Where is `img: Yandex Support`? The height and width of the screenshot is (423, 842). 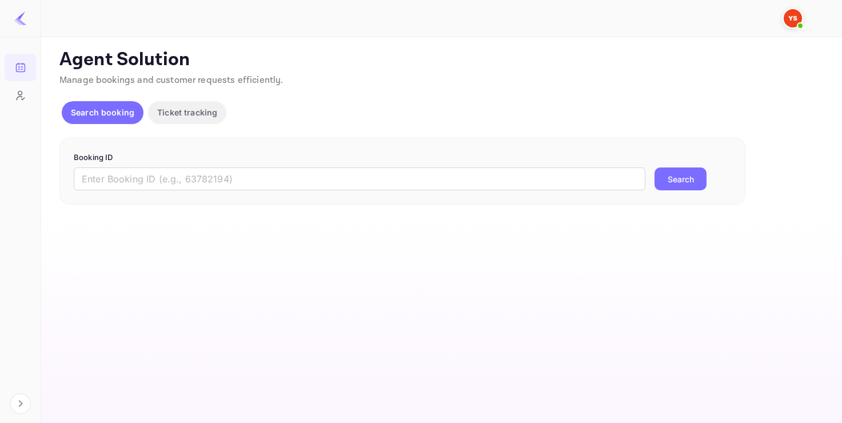
img: Yandex Support is located at coordinates (793, 18).